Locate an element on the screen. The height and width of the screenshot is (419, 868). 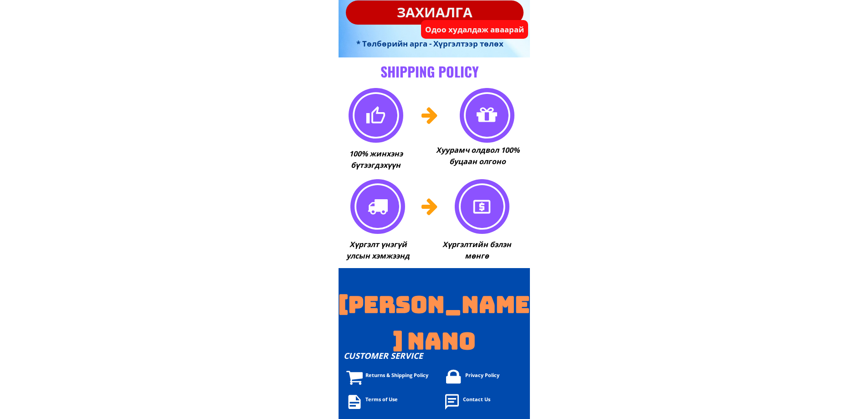
h3: * Төлбөрийн арга - Хүргэлтээр төлөх is located at coordinates (435, 43).